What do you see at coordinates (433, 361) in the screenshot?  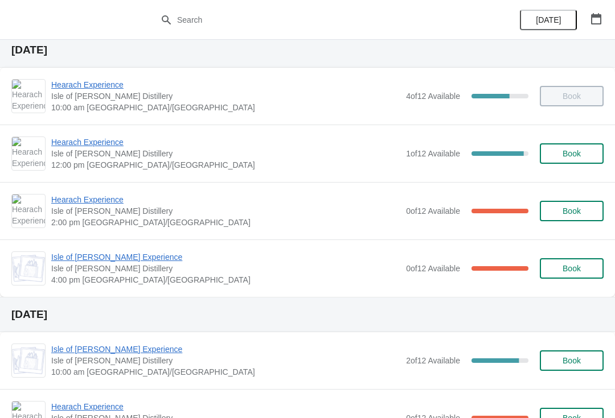 I see `span: 2 of 12 Available` at bounding box center [433, 361].